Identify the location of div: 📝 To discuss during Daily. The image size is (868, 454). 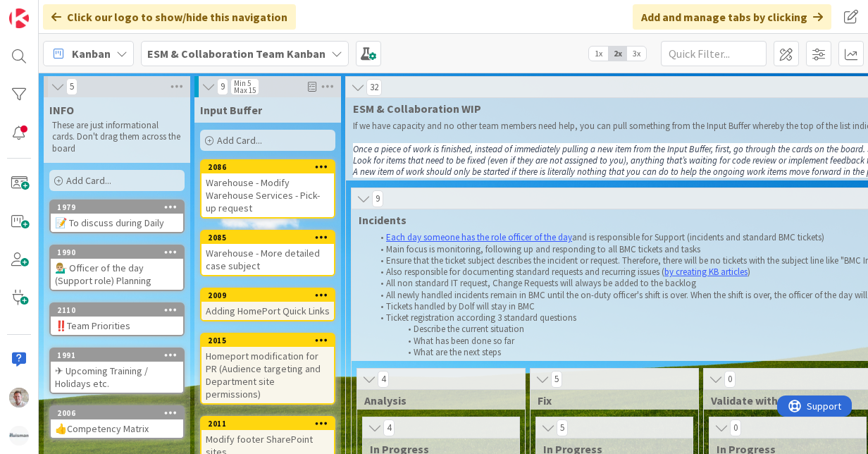
(117, 222).